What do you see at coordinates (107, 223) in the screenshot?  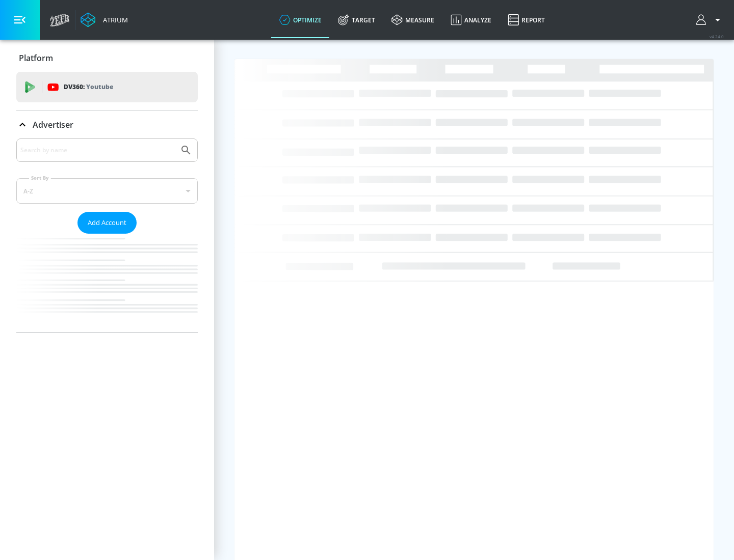 I see `span: Add Account` at bounding box center [107, 223].